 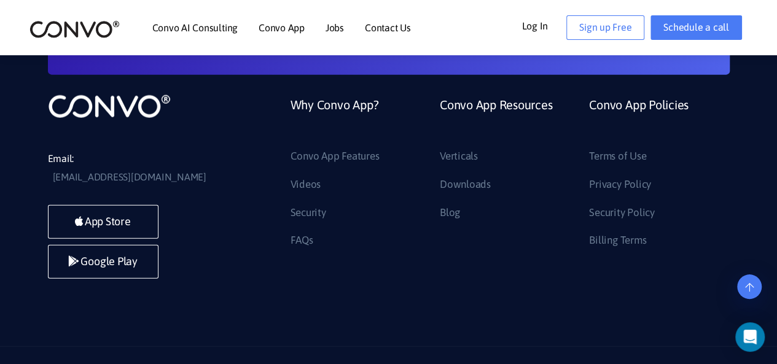 I want to click on a: Videos, so click(x=306, y=185).